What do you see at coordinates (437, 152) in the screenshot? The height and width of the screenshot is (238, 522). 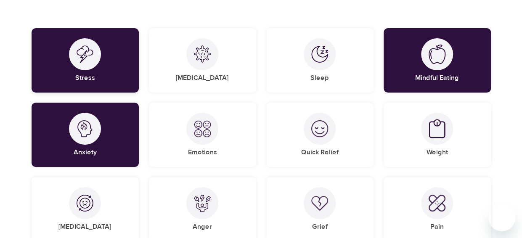 I see `h5: Weight` at bounding box center [437, 152].